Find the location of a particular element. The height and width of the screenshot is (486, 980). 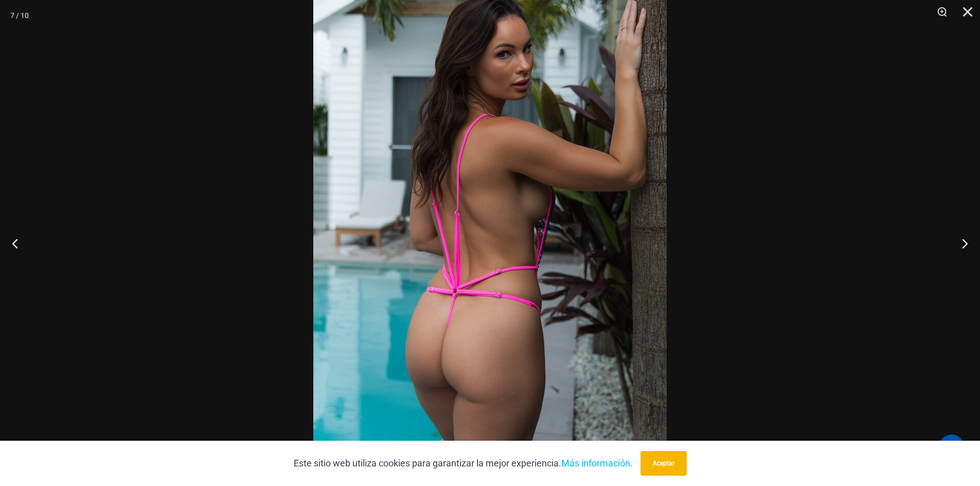

a: Más información. is located at coordinates (597, 462).